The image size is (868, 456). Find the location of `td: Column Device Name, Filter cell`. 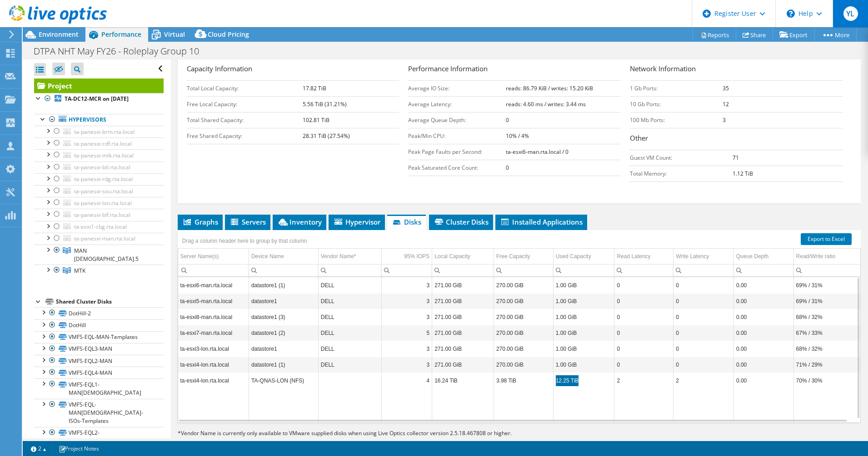

td: Column Device Name, Filter cell is located at coordinates (283, 270).